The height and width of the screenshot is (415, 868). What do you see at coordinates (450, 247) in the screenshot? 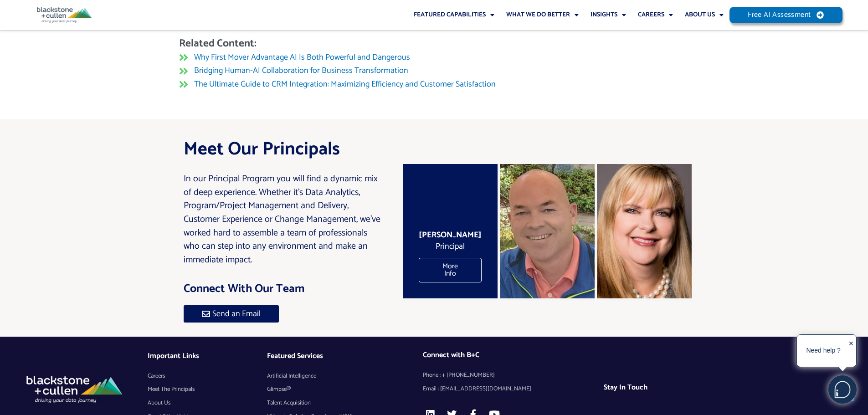
I see `div: Principal` at bounding box center [450, 247].